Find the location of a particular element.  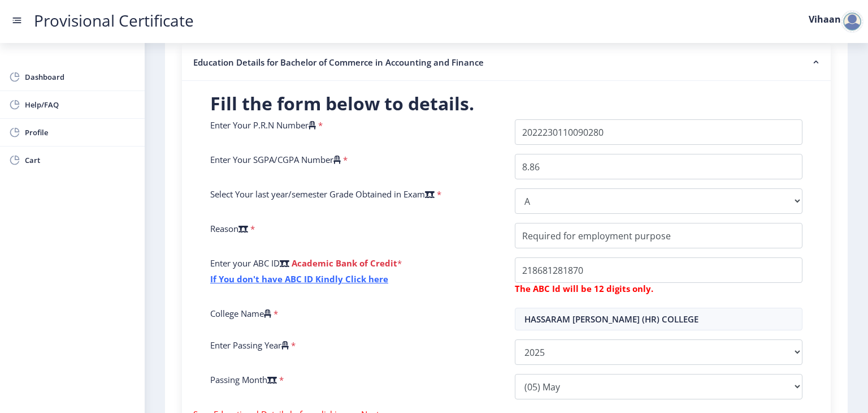

nb-accordion-item-header: Education Details for Bachelor of Commerce in Accounting and Finance is located at coordinates (507, 62).